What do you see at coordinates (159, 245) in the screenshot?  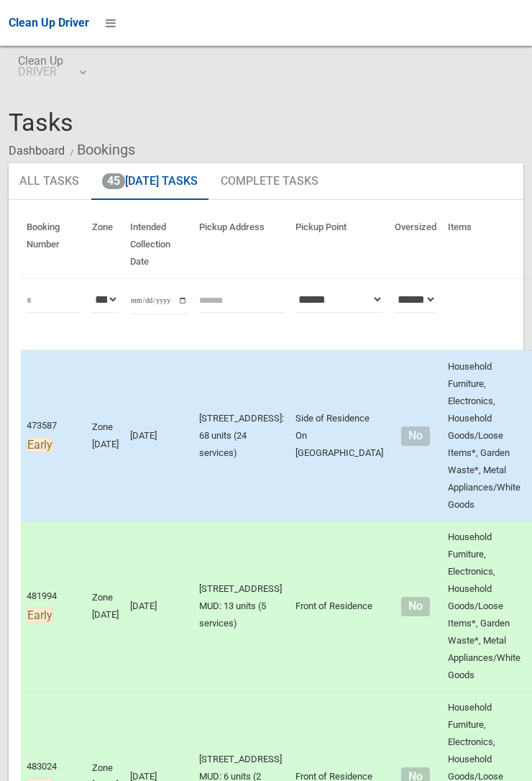 I see `th: Intended Collection Date` at bounding box center [159, 245].